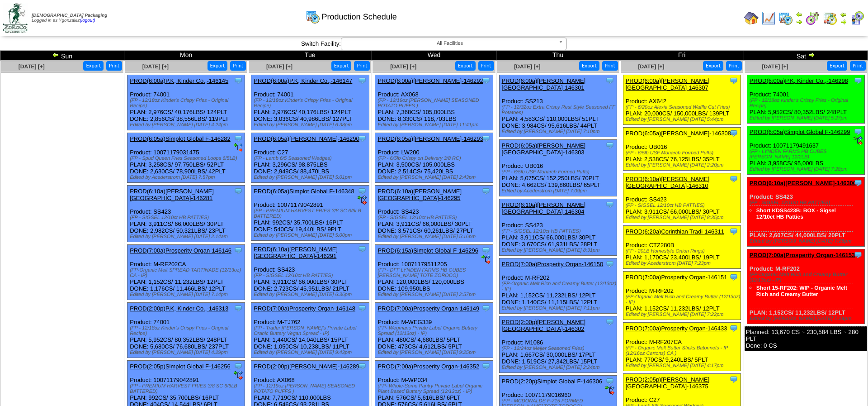 This screenshot has height=406, width=868. Describe the element at coordinates (186, 330) in the screenshot. I see `div: Product: 74001 PLAN: 5,952CS / 80,352LBS / 248PLT DONE: 5,680CS / 76,680LBS / 237PLT` at that location.